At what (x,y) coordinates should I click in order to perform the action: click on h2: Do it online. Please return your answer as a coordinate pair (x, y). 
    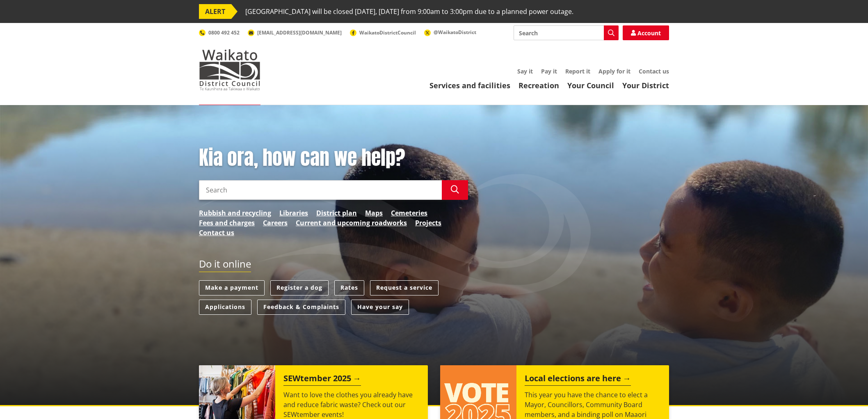
    Looking at the image, I should click on (225, 265).